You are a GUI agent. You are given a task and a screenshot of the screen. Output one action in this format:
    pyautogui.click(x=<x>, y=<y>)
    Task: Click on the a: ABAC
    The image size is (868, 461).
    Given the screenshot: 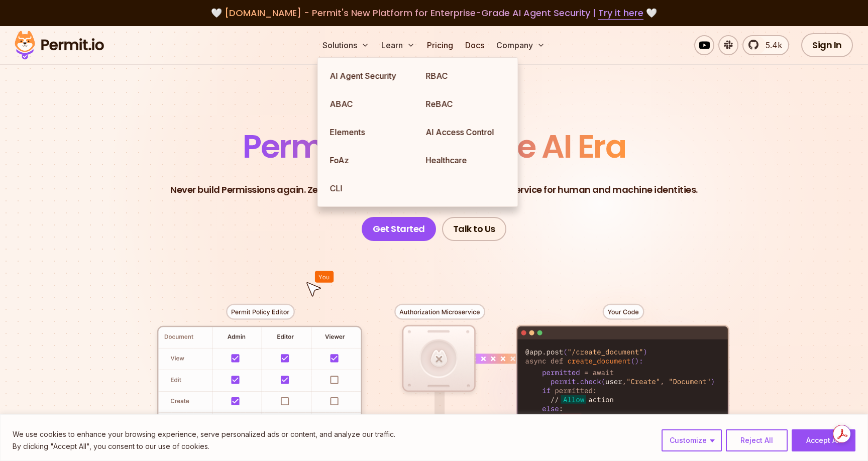 What is the action you would take?
    pyautogui.click(x=370, y=104)
    